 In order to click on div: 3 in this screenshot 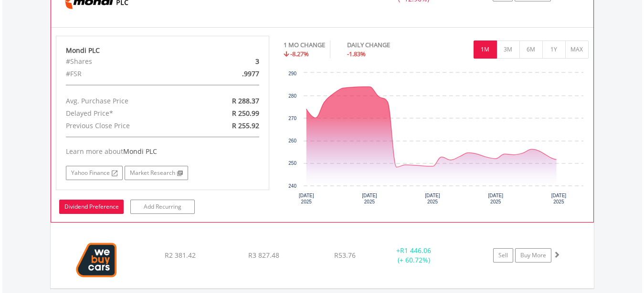, I will do `click(231, 62)`.